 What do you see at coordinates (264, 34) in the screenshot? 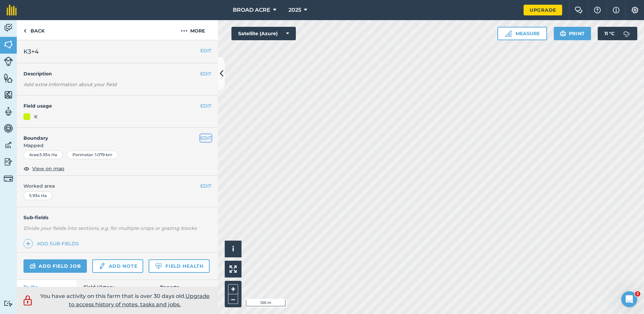
I see `button: Satellite (Azure)` at bounding box center [264, 34].